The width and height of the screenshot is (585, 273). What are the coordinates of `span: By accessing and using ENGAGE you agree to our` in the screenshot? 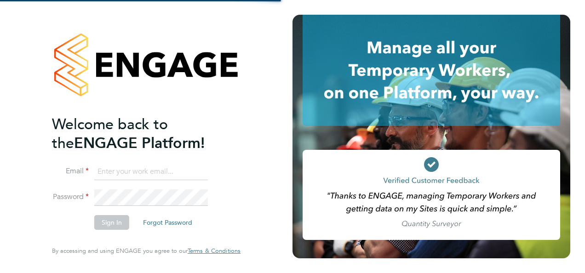 It's located at (146, 250).